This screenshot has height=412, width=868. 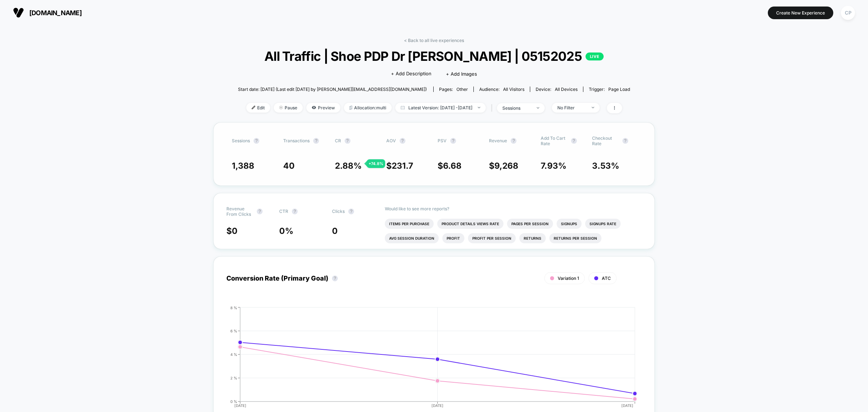 What do you see at coordinates (349, 166) in the screenshot?
I see `span: 2.88 %` at bounding box center [349, 166].